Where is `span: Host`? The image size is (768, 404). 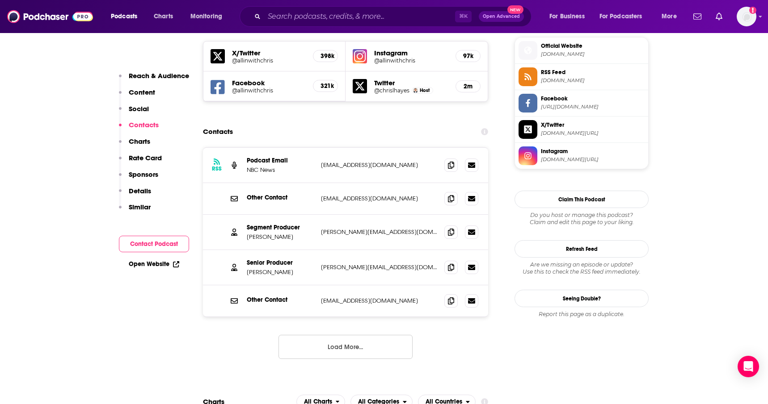 span: Host is located at coordinates (424, 90).